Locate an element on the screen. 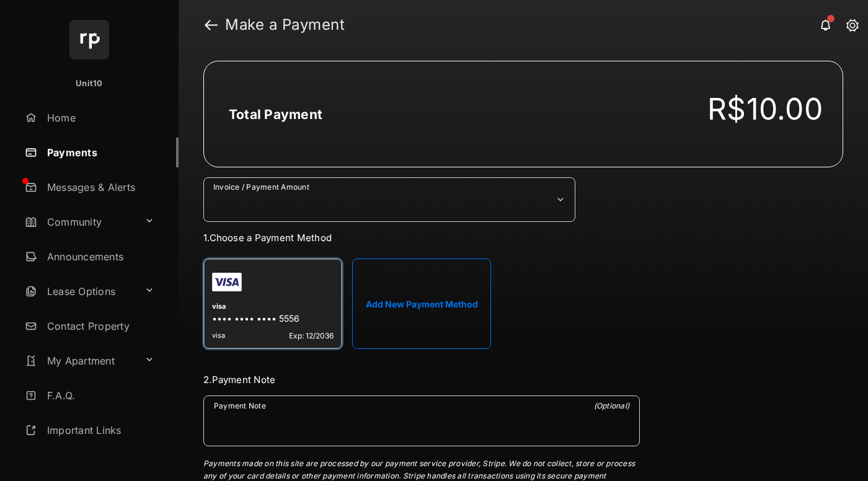  a: Lease Options is located at coordinates (79, 291).